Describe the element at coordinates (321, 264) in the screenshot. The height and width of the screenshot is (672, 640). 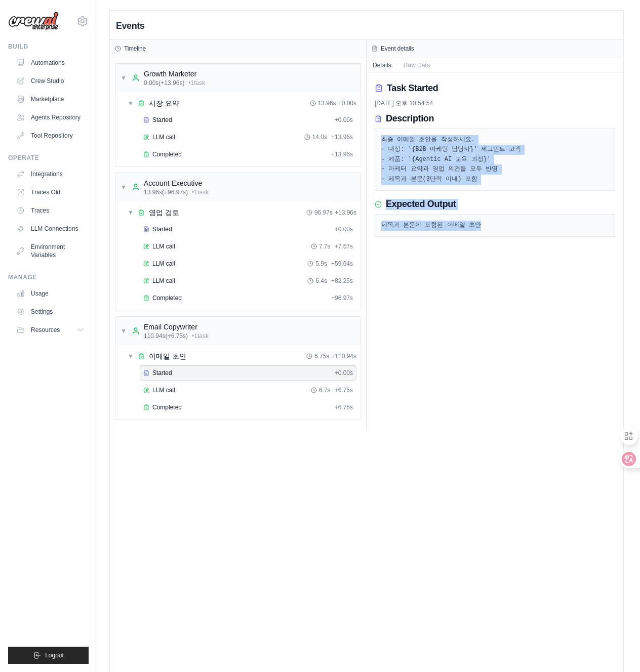
I see `span: 5.9s` at that location.